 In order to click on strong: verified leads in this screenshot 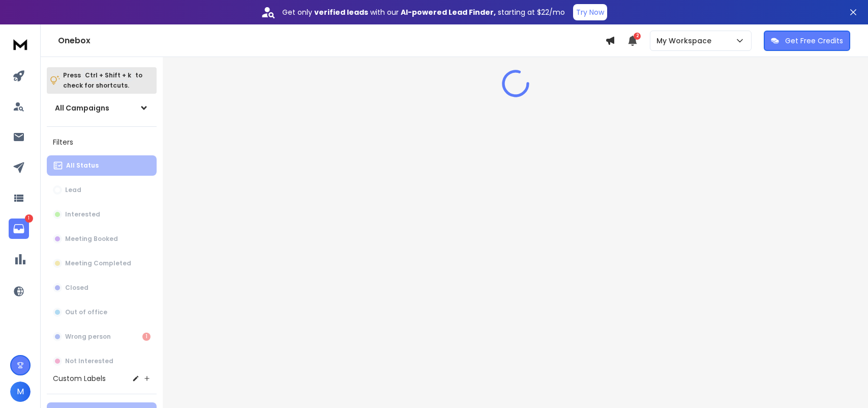, I will do `click(342, 12)`.